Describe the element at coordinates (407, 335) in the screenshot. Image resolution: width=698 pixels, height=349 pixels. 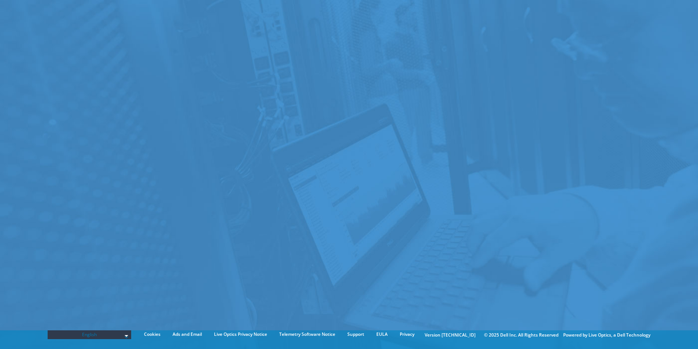
I see `a: Privacy` at that location.